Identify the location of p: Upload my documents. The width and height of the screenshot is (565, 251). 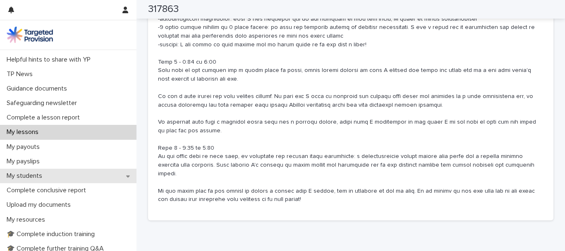
(40, 205).